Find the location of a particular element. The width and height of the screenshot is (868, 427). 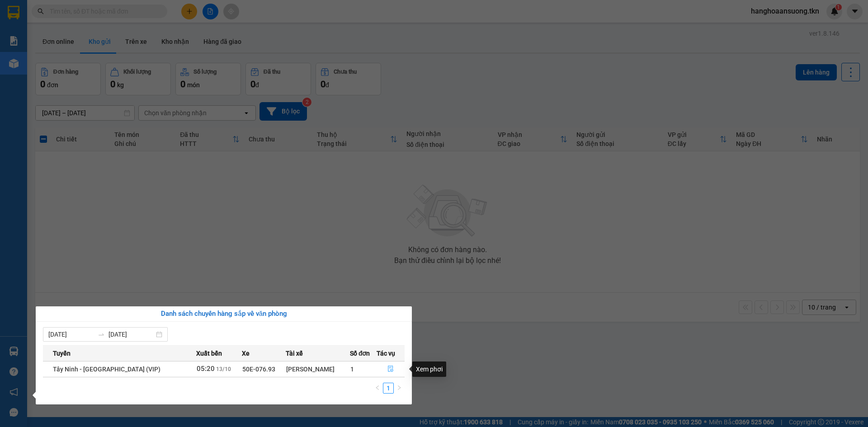

span: swap-right is located at coordinates (102, 334).